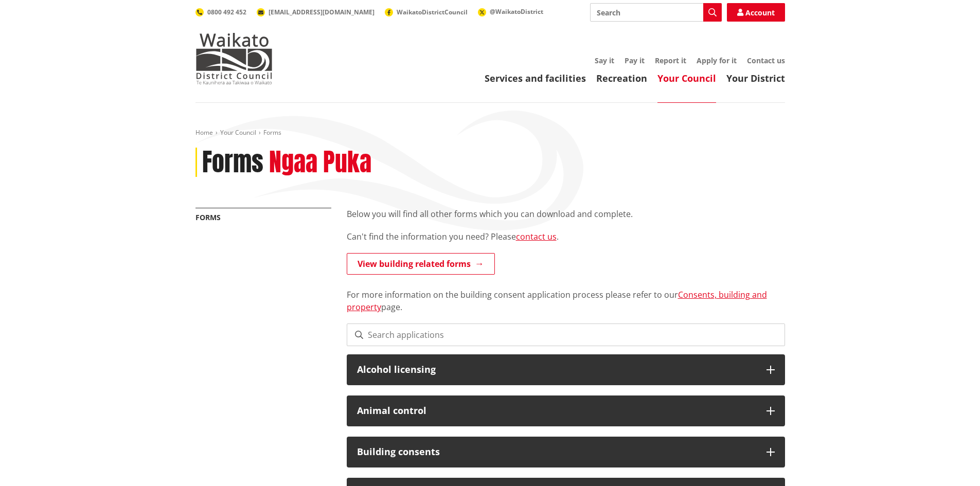  What do you see at coordinates (235, 59) in the screenshot?
I see `img: Waikato District Council - Te Kaunihera aa Takiwaa o Waikato` at bounding box center [235, 59].